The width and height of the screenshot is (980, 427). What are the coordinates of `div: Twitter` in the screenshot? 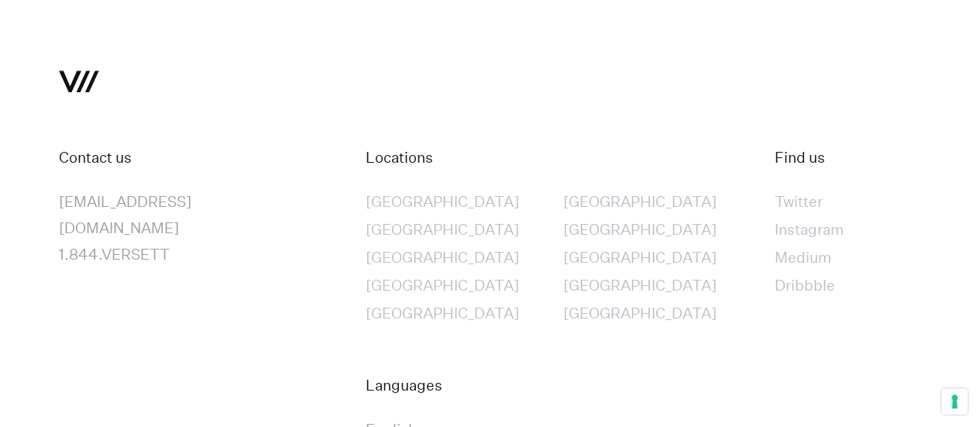 It's located at (809, 201).